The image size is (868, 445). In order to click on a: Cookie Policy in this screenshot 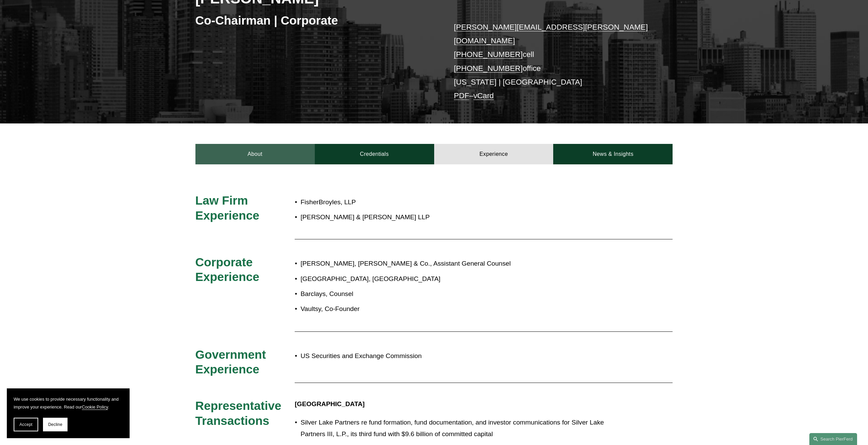, I will do `click(95, 407)`.